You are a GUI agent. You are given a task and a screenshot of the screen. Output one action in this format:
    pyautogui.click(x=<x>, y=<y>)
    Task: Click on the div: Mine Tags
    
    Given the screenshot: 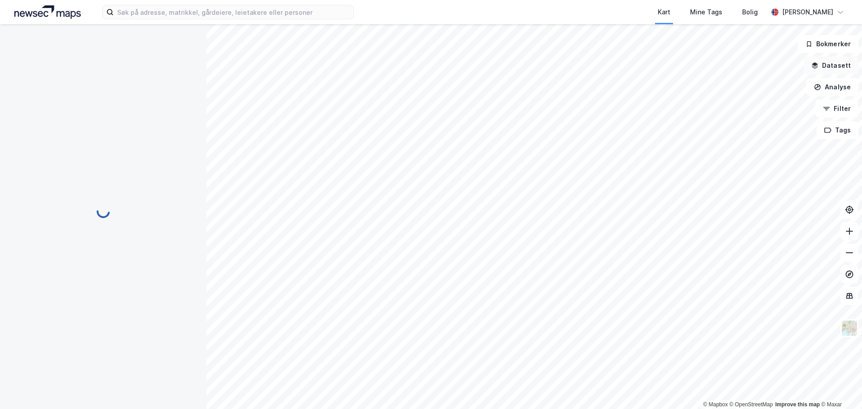 What is the action you would take?
    pyautogui.click(x=706, y=12)
    